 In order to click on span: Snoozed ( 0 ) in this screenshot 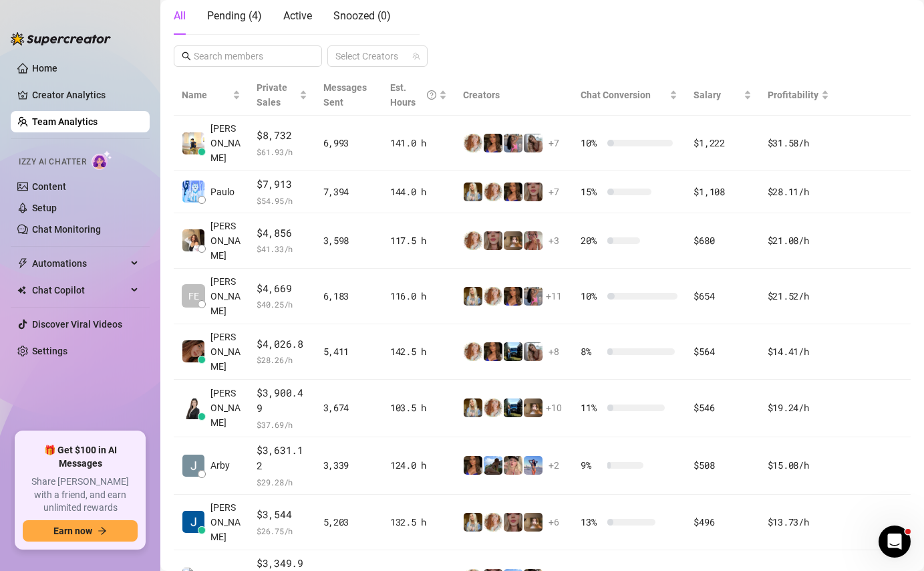, I will do `click(362, 15)`.